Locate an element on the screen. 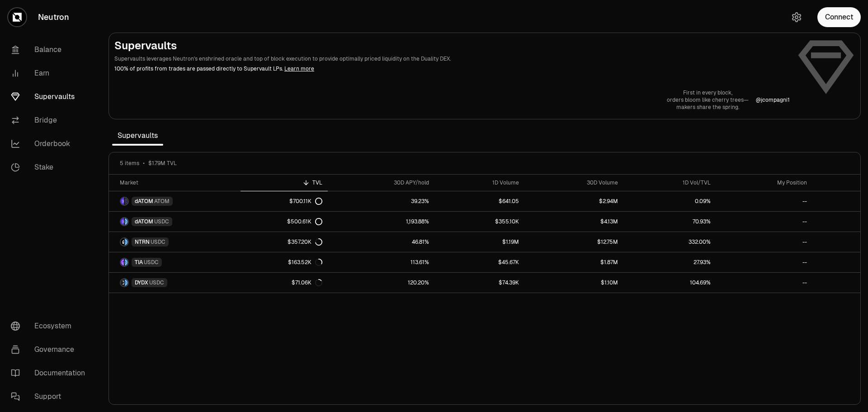  a: 332.00% is located at coordinates (670, 241).